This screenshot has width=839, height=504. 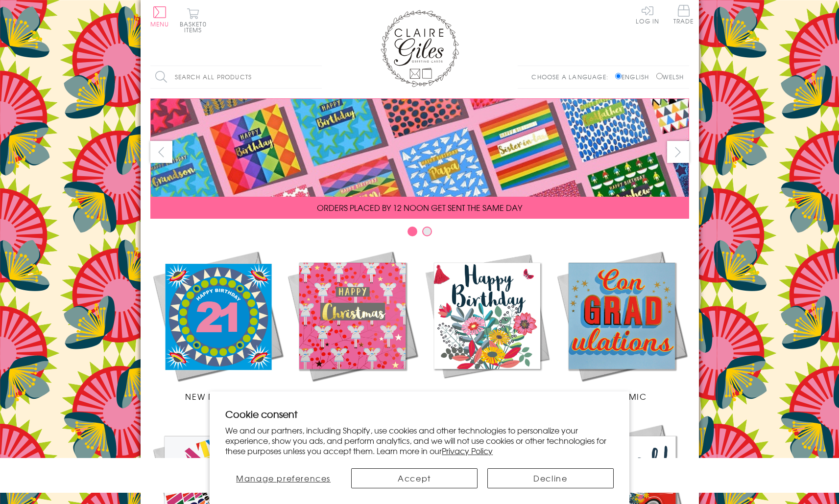 I want to click on button: Carousel Page 1 (Current Slide), so click(x=413, y=232).